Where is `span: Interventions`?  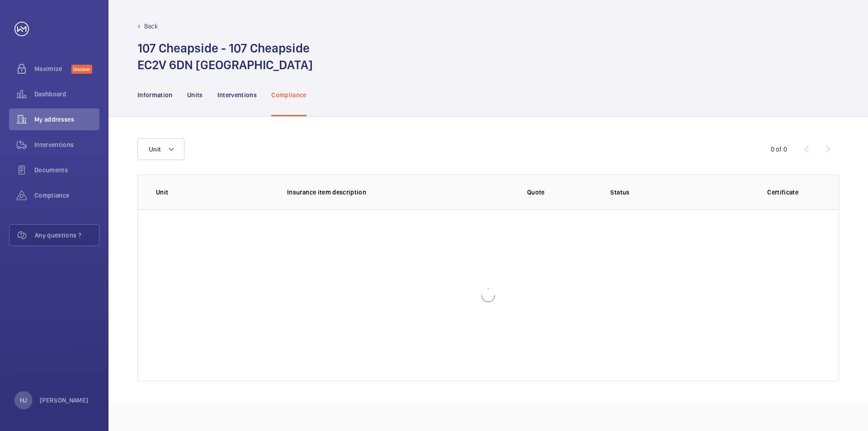
span: Interventions is located at coordinates (67, 144).